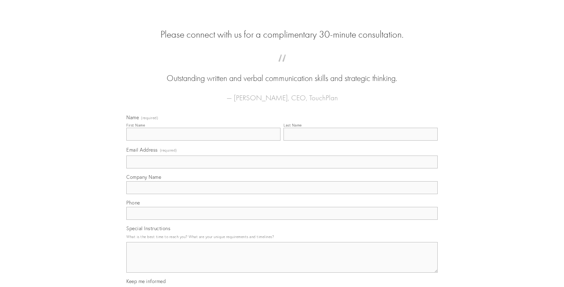 This screenshot has height=287, width=564. What do you see at coordinates (282, 236) in the screenshot?
I see `p: What is the best time to reach you? What are your unique requirements and timelines?` at bounding box center [282, 236].